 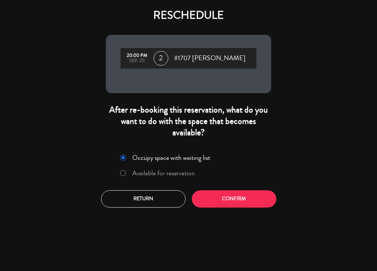 What do you see at coordinates (137, 56) in the screenshot?
I see `div: 20:00 PM` at bounding box center [137, 56].